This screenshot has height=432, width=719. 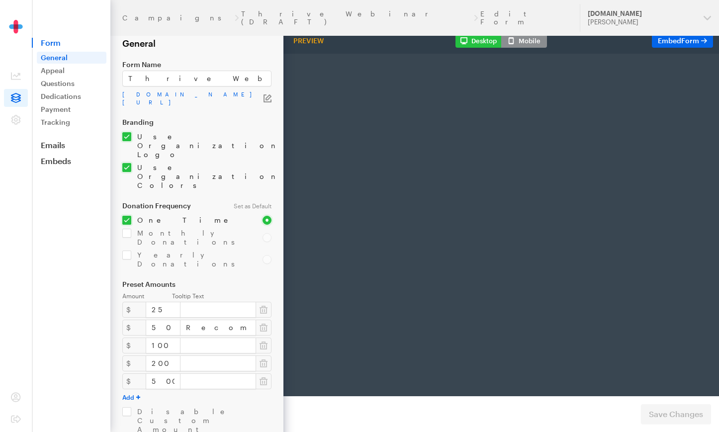 I want to click on button: Mobile, so click(x=524, y=41).